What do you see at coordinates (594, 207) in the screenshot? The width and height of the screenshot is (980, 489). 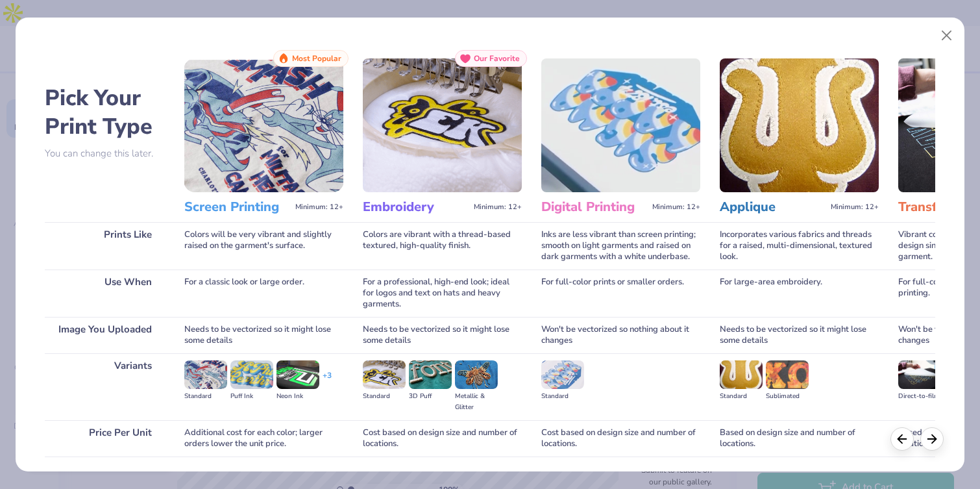 I see `h3: Digital Printing` at bounding box center [594, 207].